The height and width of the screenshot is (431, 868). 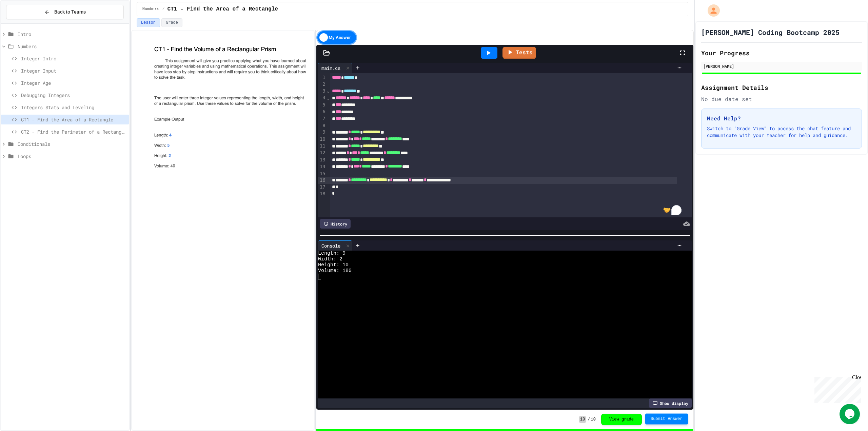 What do you see at coordinates (73, 58) in the screenshot?
I see `span: Integer Intro` at bounding box center [73, 58].